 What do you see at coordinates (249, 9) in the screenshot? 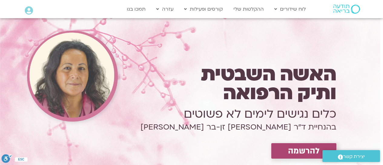
I see `a: ההקלטות שלי` at bounding box center [249, 9].